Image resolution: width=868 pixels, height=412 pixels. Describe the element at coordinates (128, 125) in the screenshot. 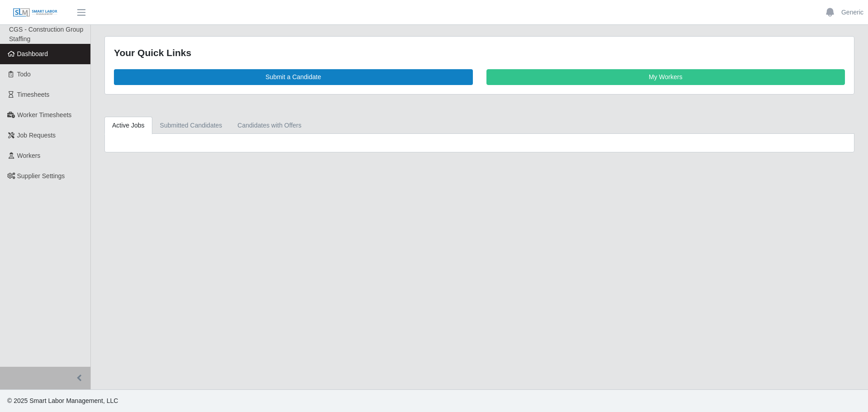

I see `a: Active Jobs` at that location.